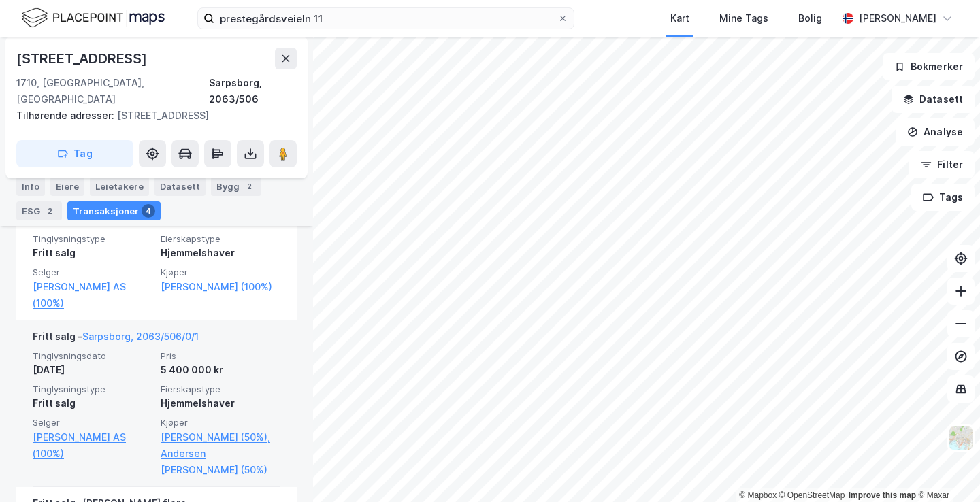  I want to click on div: Bygg, so click(236, 187).